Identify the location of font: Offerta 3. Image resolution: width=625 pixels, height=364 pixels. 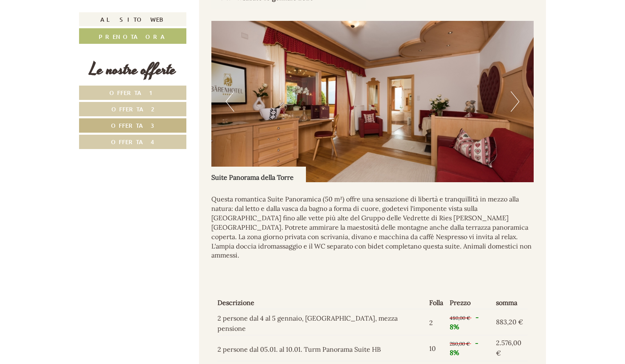
(133, 126).